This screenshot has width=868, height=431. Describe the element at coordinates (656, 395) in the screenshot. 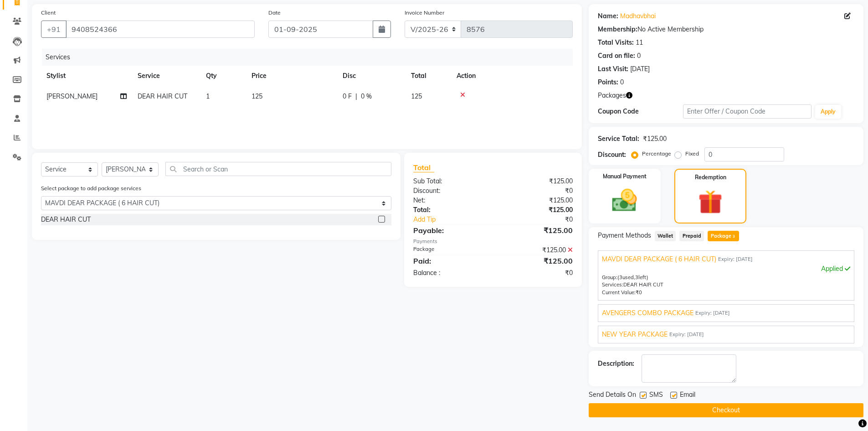

I see `span: SMS` at that location.